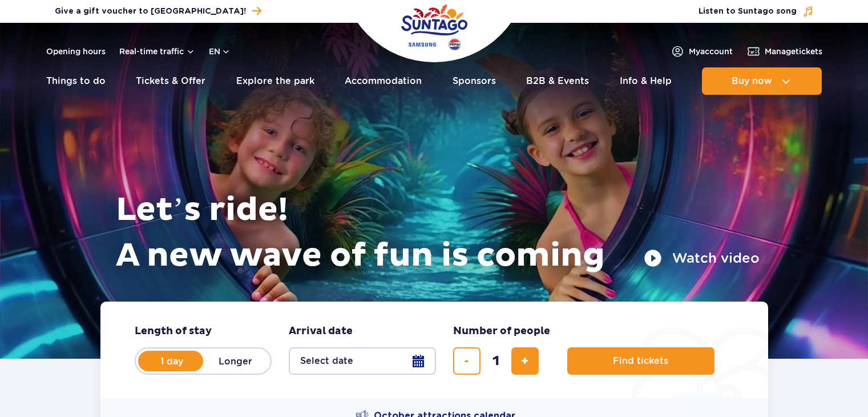  I want to click on span: Manage tickets, so click(793, 51).